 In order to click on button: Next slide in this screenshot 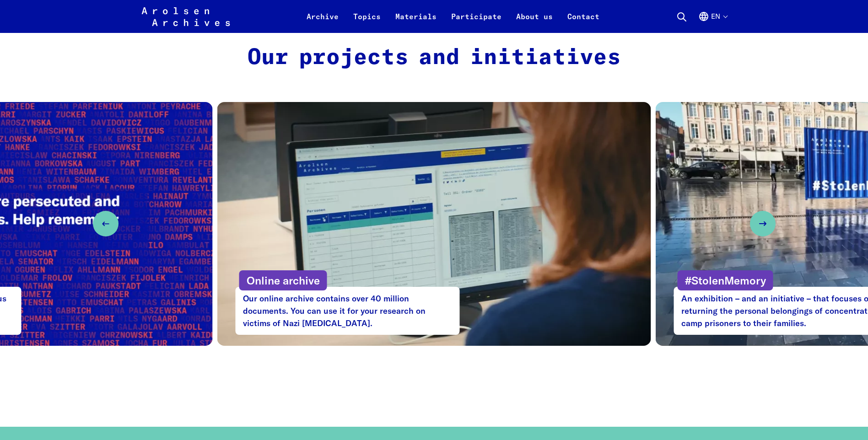, I will do `click(763, 224)`.